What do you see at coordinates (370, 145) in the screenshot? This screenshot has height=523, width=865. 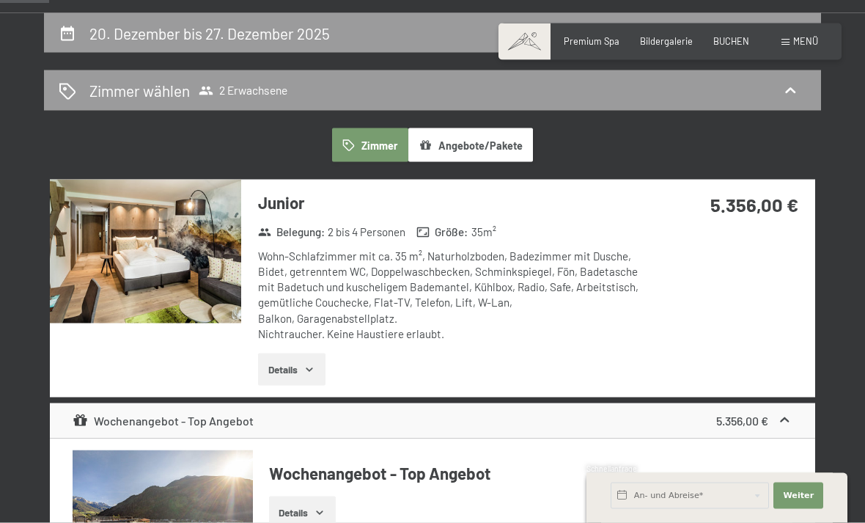 I see `button: Zimmer` at bounding box center [370, 145].